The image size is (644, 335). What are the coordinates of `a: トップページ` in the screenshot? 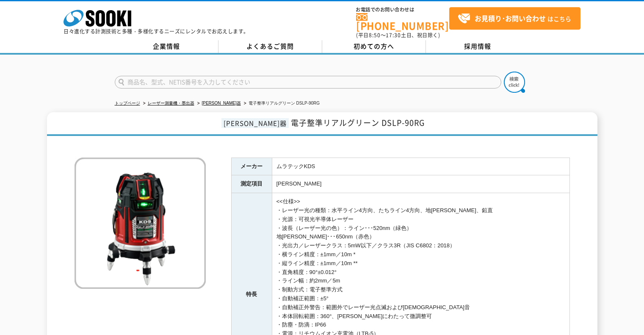 It's located at (128, 103).